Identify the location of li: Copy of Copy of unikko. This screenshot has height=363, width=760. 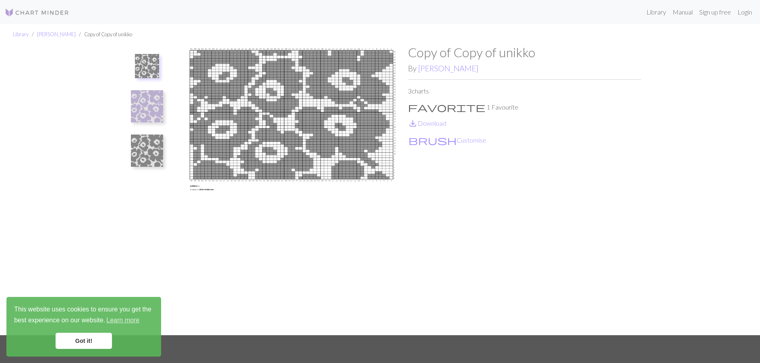
(104, 34).